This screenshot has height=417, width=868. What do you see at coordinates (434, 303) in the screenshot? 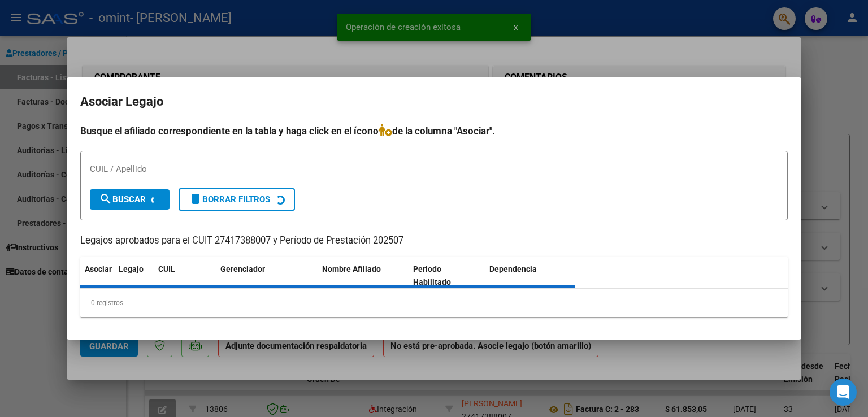
I see `div: 0 registros` at bounding box center [434, 303].